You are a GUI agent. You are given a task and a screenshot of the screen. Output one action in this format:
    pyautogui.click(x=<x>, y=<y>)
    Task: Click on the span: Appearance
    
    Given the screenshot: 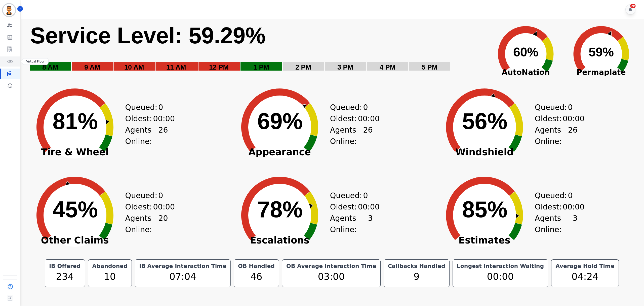 What is the action you would take?
    pyautogui.click(x=280, y=152)
    